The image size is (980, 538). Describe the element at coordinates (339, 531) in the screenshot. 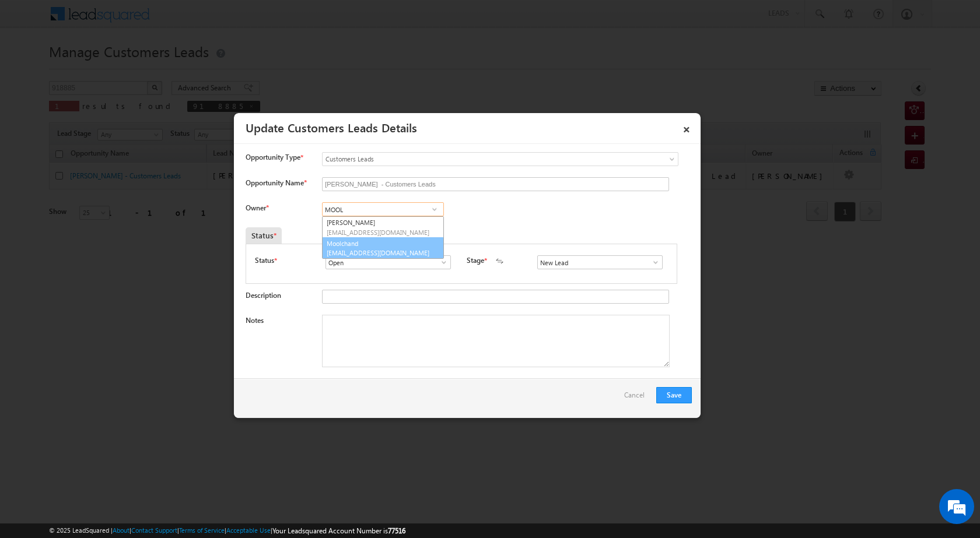

I see `span: Your Leadsquared Account Number is` at that location.